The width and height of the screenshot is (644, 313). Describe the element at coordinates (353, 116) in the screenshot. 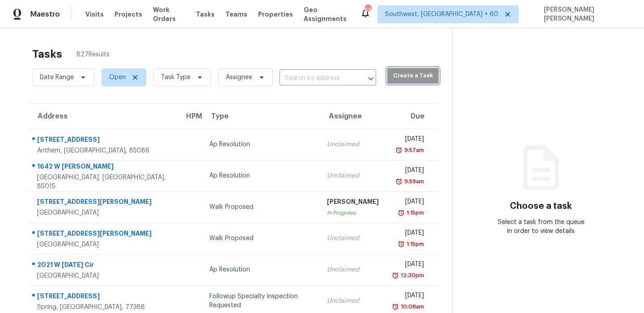

I see `th: Assignee` at that location.